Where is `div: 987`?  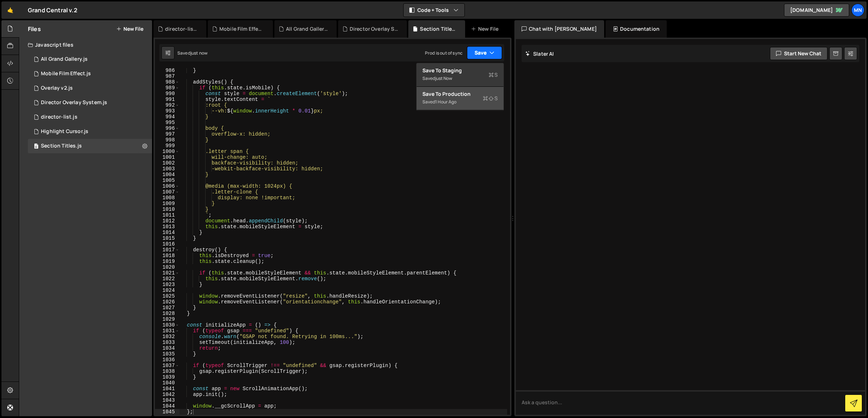 div: 987 is located at coordinates (167, 76).